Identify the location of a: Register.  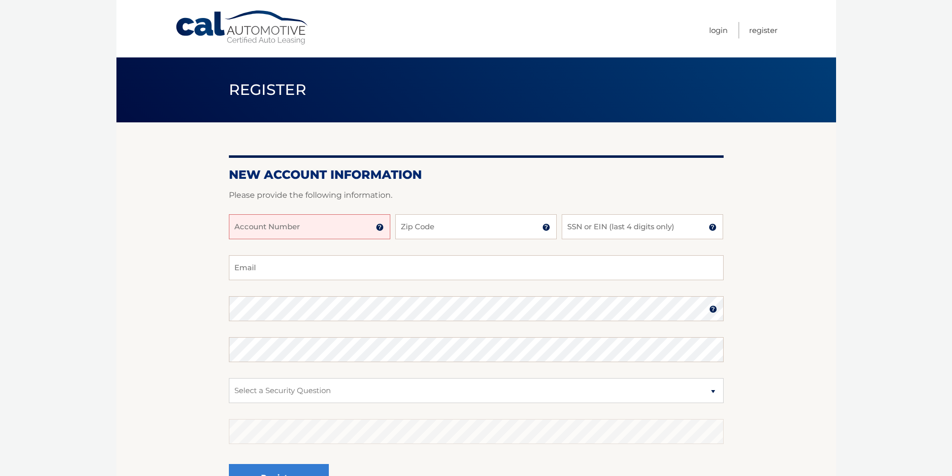
(763, 30).